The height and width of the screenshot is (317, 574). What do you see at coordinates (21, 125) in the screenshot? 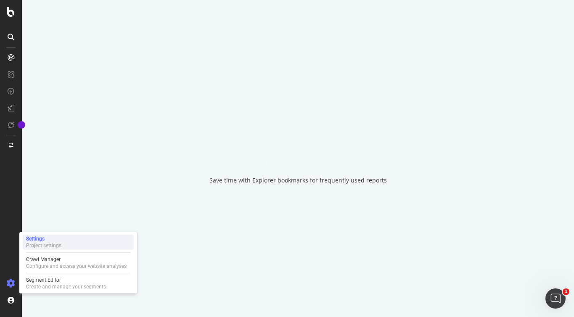
I see `div: Tooltip anchor` at bounding box center [21, 125].